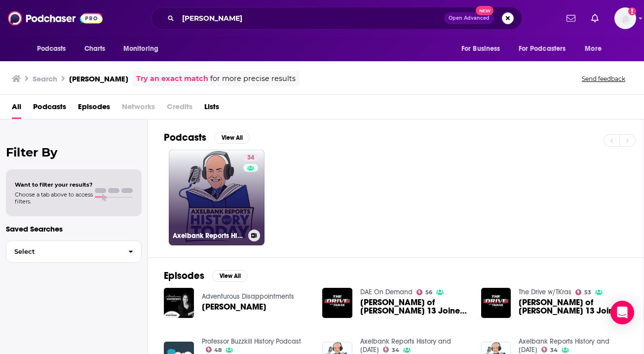 This screenshot has width=644, height=354. What do you see at coordinates (583, 292) in the screenshot?
I see `a: 53` at bounding box center [583, 292].